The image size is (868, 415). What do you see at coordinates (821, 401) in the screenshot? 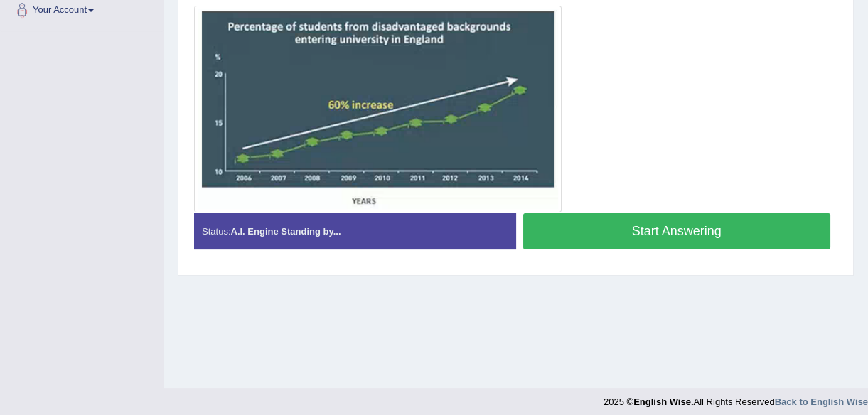
I see `strong: Back to English Wise` at bounding box center [821, 401].